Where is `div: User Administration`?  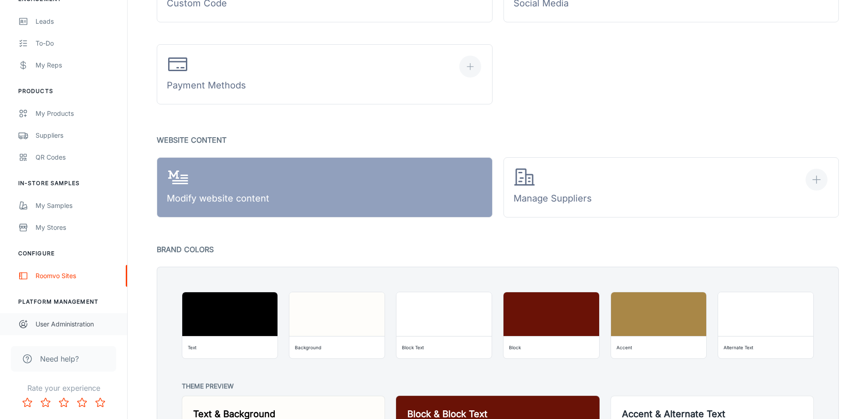
div: User Administration is located at coordinates (77, 324).